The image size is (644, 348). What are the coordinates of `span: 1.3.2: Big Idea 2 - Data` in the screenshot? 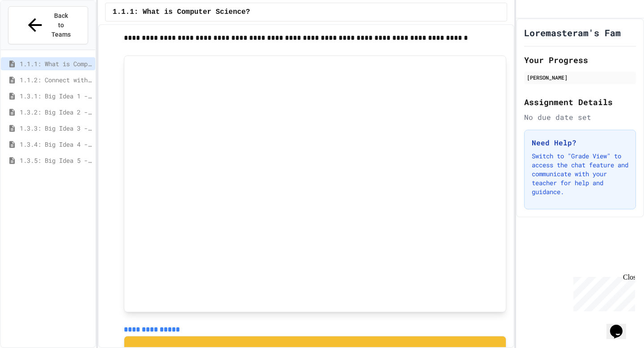 It's located at (55, 112).